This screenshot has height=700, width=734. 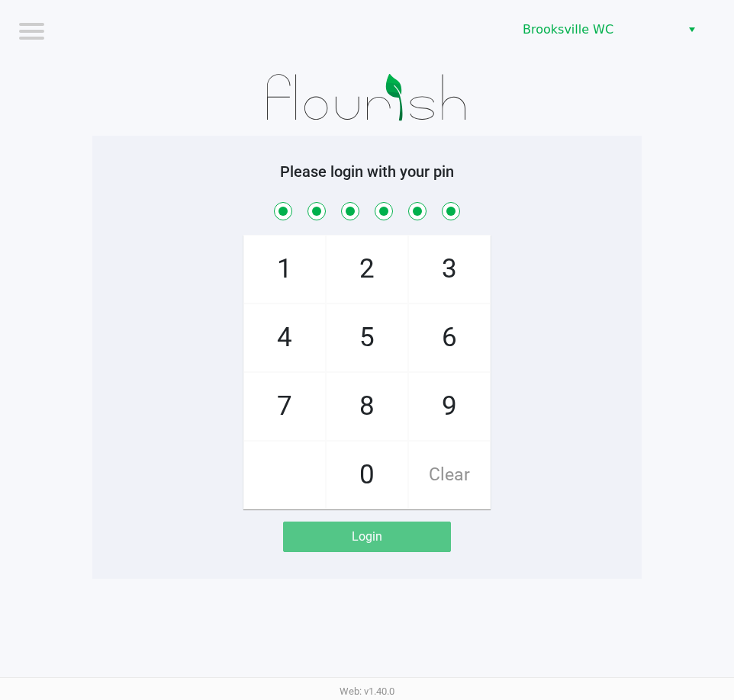 I want to click on button: Select, so click(x=691, y=29).